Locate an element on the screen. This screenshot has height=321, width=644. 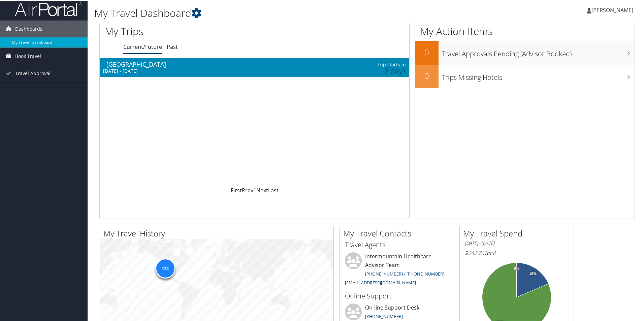
h1: My Action Items is located at coordinates (525, 30).